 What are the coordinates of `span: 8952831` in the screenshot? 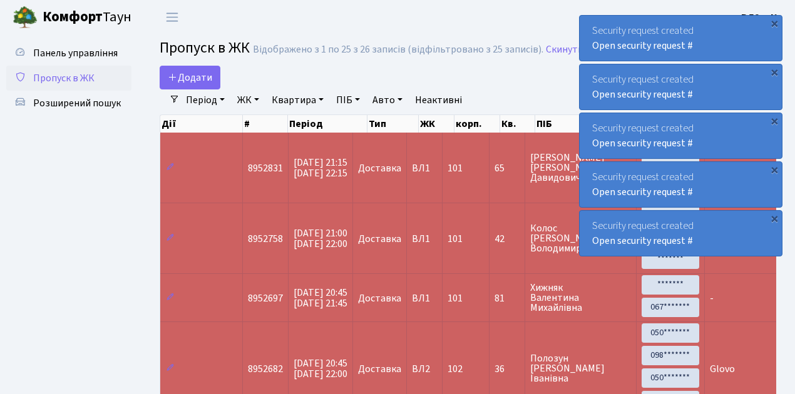 It's located at (265, 168).